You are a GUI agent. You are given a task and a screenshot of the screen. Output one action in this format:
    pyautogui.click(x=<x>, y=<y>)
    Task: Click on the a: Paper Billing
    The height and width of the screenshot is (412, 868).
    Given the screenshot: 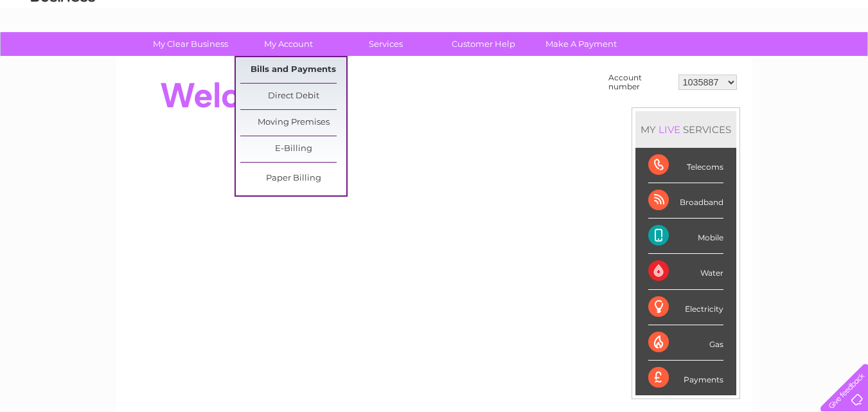 What is the action you would take?
    pyautogui.click(x=293, y=179)
    